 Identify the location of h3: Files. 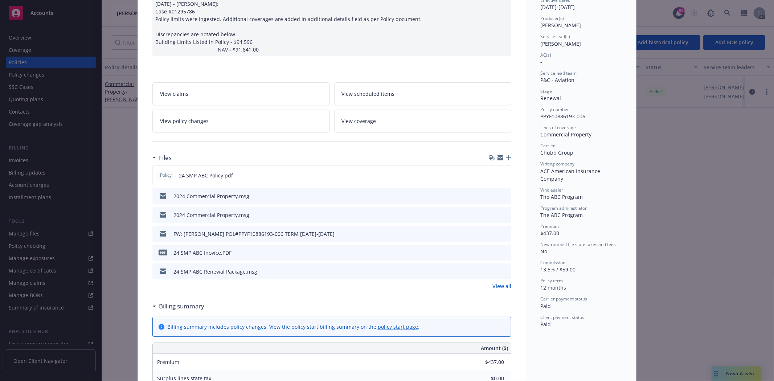
(165, 158).